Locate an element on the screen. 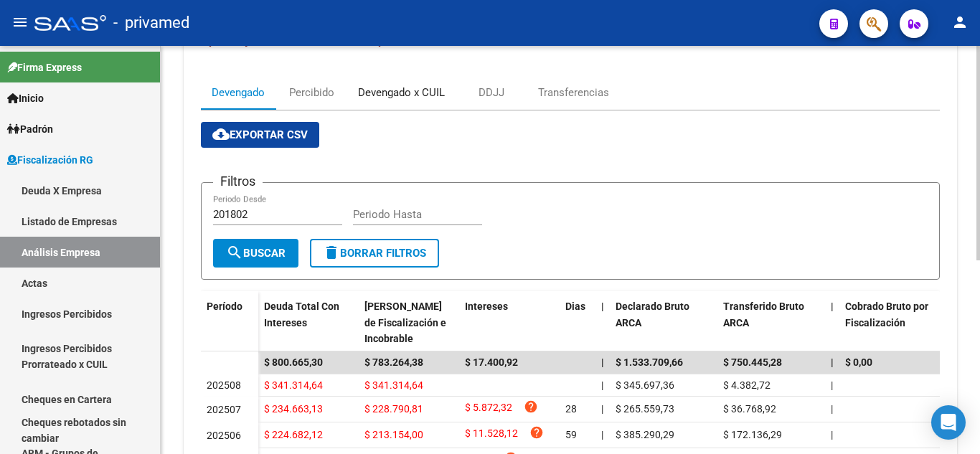  span: $ 750.445,28 is located at coordinates (753, 362).